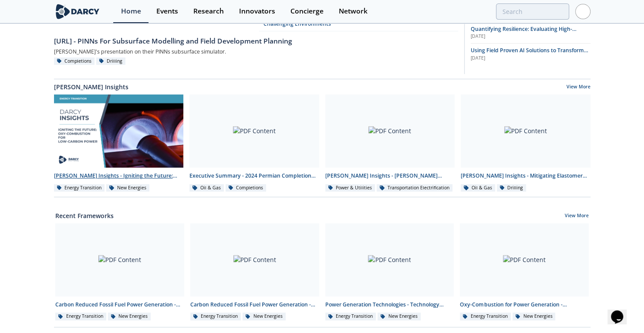 The image size is (644, 333). I want to click on a: PDF Content Oxy-Combustion for Power Generation - Innovator Comparison Energy Transition New Ener..., so click(524, 273).